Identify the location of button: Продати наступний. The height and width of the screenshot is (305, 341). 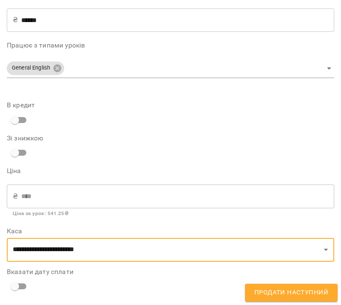
(291, 293).